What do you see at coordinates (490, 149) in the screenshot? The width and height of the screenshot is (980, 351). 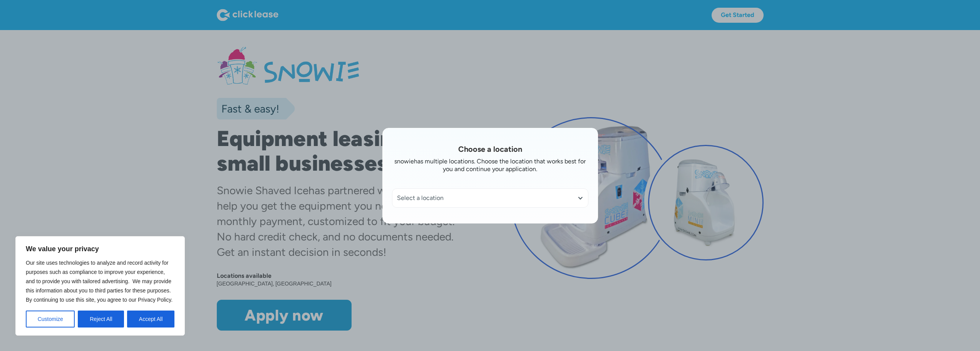 I see `h1: Choose a location` at bounding box center [490, 149].